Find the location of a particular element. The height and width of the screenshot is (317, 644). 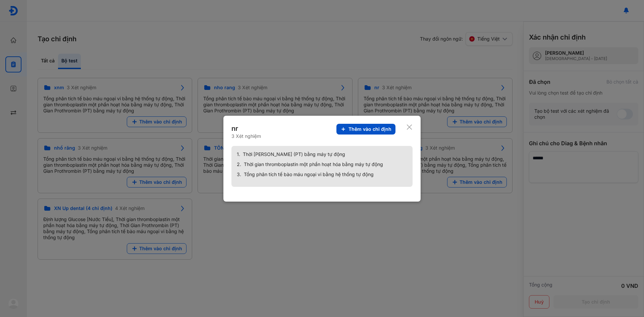

div: nr is located at coordinates (246, 128).